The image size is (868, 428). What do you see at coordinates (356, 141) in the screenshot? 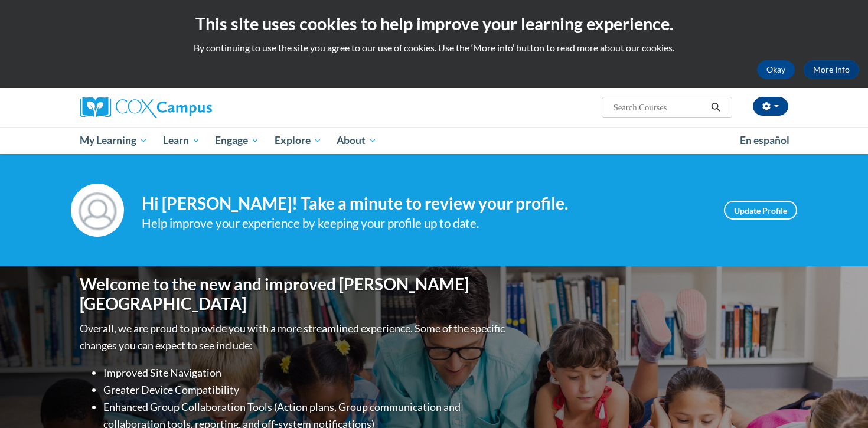
I see `span: About` at bounding box center [356, 141].